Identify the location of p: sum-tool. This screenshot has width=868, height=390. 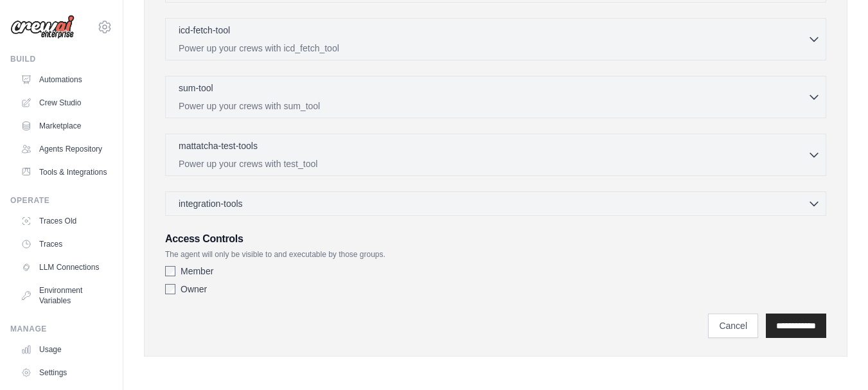
(196, 88).